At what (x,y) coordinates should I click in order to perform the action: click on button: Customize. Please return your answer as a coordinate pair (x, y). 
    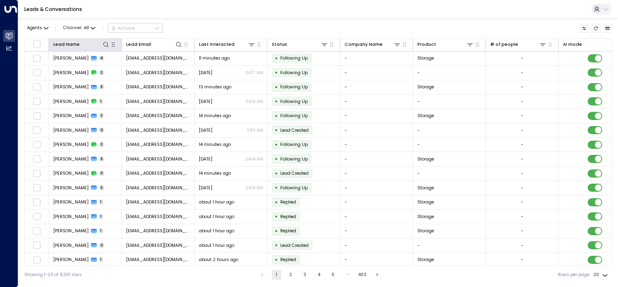
    Looking at the image, I should click on (585, 28).